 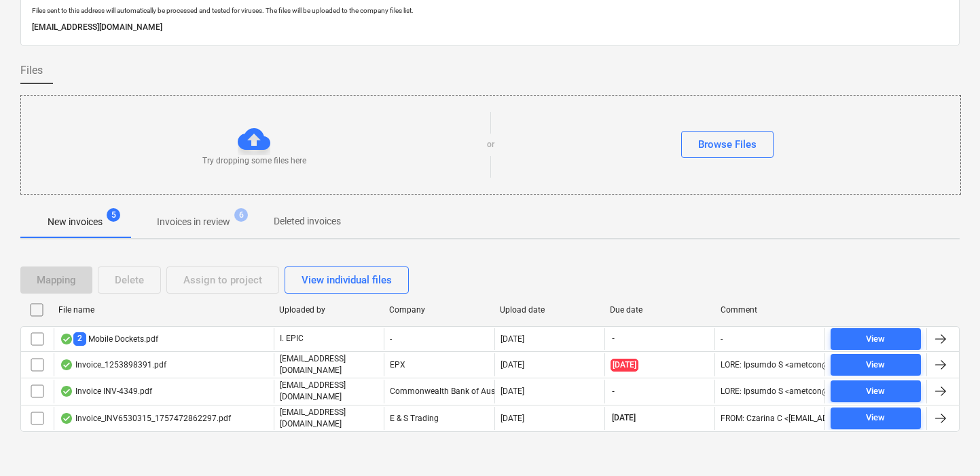 What do you see at coordinates (438, 418) in the screenshot?
I see `div: E & S Trading` at bounding box center [438, 418].